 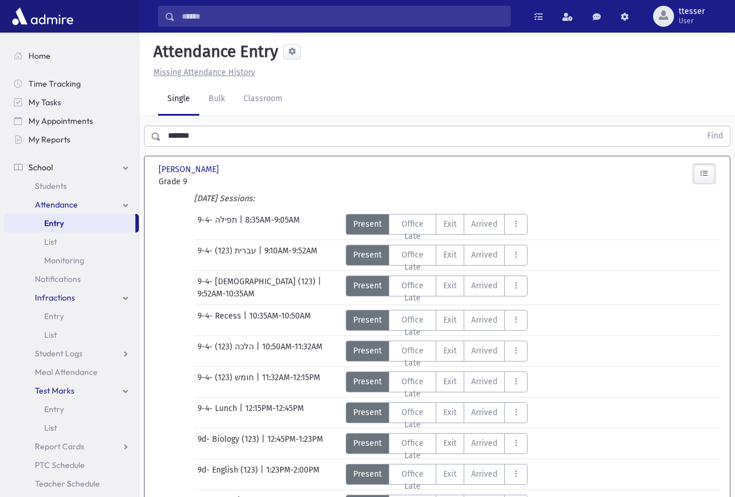 What do you see at coordinates (227, 351) in the screenshot?
I see `span: 9-4- הלכה (123)` at bounding box center [227, 351].